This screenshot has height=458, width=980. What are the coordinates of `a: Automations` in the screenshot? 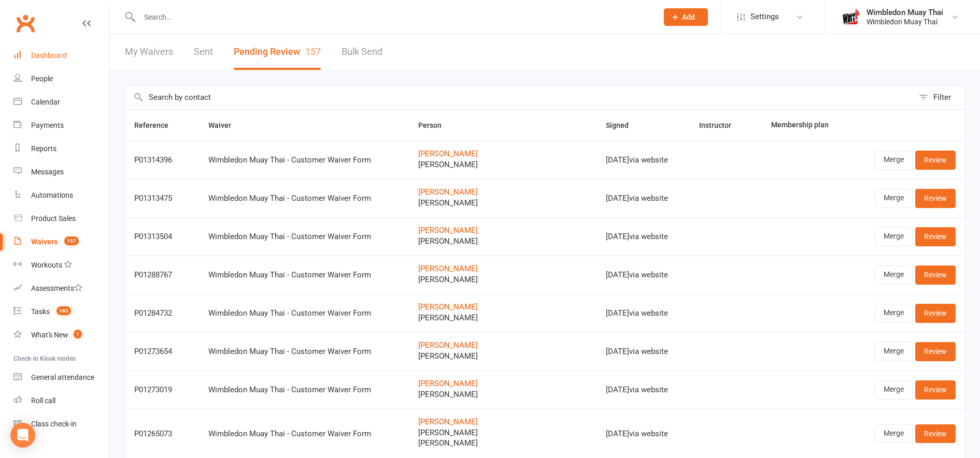 It's located at (61, 195).